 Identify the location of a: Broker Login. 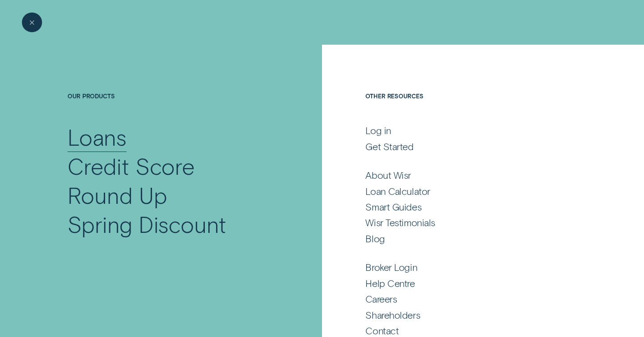
(470, 267).